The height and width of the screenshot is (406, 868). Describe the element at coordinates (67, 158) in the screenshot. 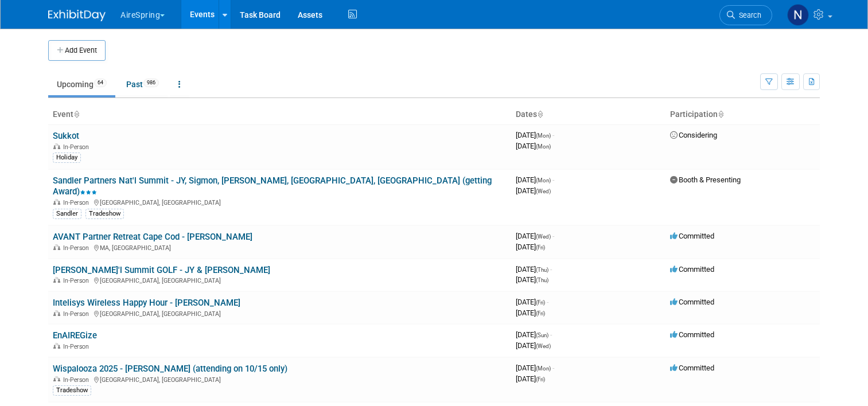

I see `div: Holiday` at that location.